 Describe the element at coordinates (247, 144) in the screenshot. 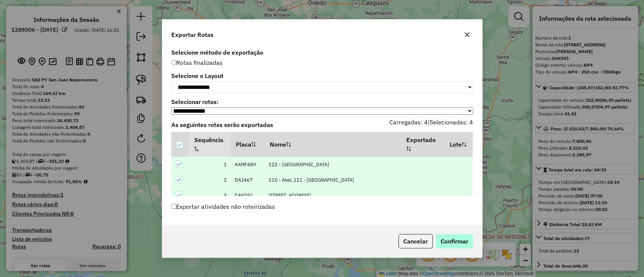

I see `th: Placa` at that location.